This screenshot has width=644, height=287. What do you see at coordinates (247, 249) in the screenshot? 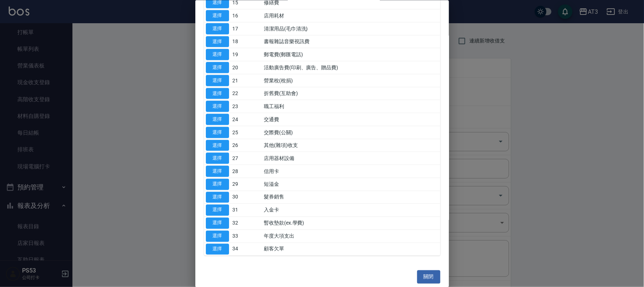
I see `td: 34` at bounding box center [247, 249].